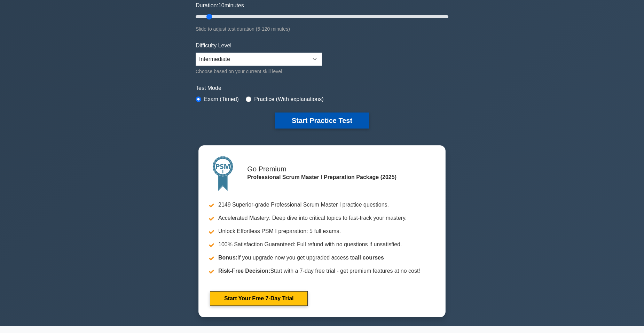  I want to click on div: Slide to adjust test duration (5-120 minutes), so click(322, 29).